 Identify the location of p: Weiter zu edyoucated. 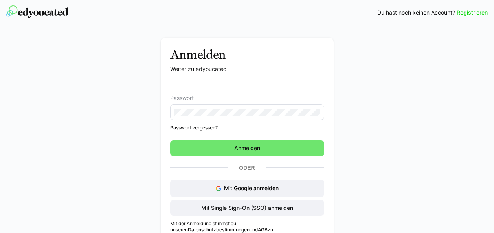
(247, 69).